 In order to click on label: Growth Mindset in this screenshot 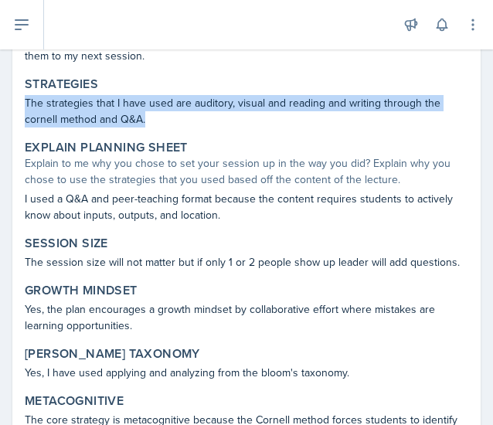, I will do `click(81, 291)`.